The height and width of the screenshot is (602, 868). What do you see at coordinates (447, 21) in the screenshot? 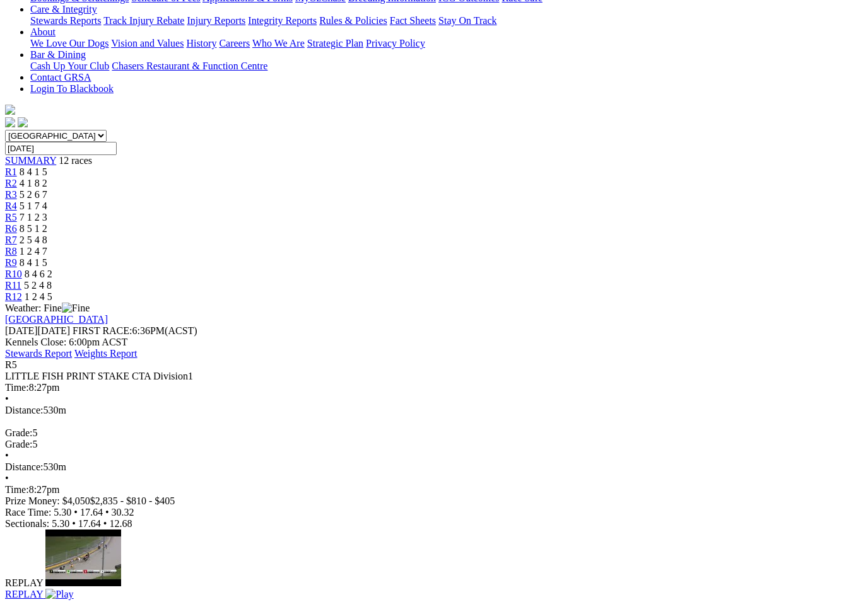
I see `div: Care & Integrity` at bounding box center [447, 21].